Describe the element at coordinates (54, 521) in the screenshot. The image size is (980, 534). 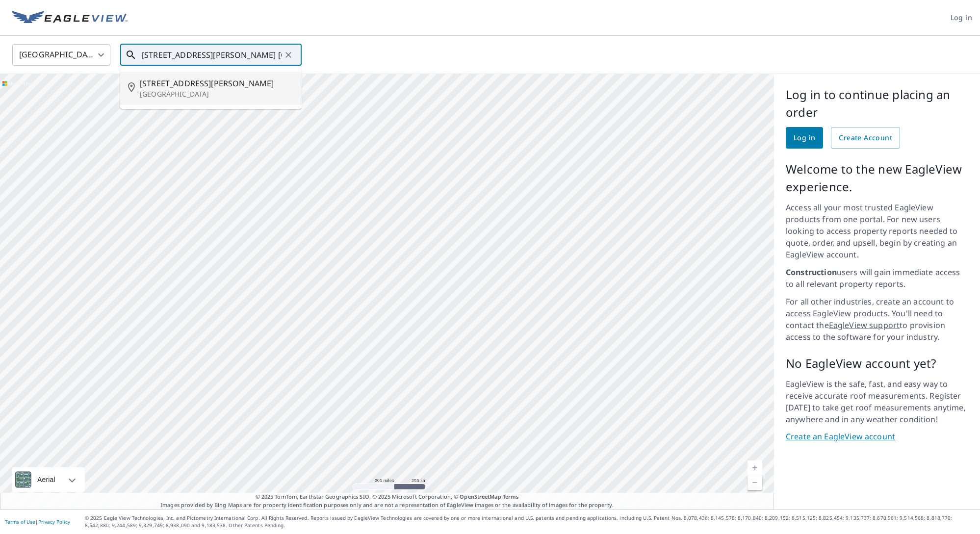
I see `a: Privacy Policy` at that location.